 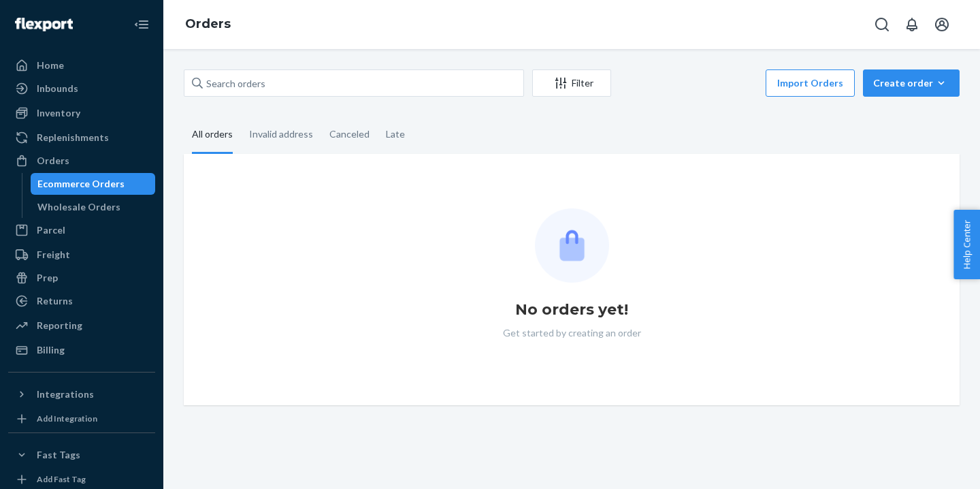 What do you see at coordinates (82, 254) in the screenshot?
I see `a: Freight` at bounding box center [82, 254].